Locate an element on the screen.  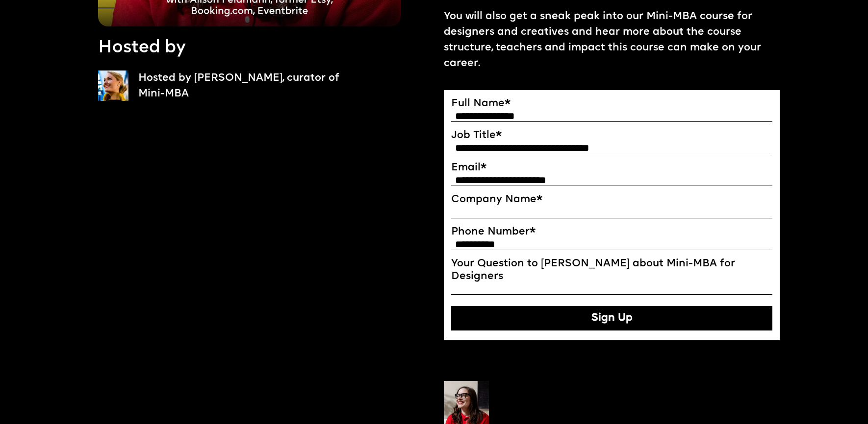
label: Job Title is located at coordinates (611, 135).